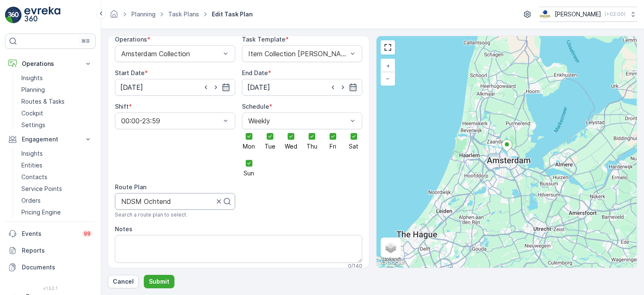 The height and width of the screenshot is (295, 644). Describe the element at coordinates (388, 66) in the screenshot. I see `a: Zoom In` at that location.